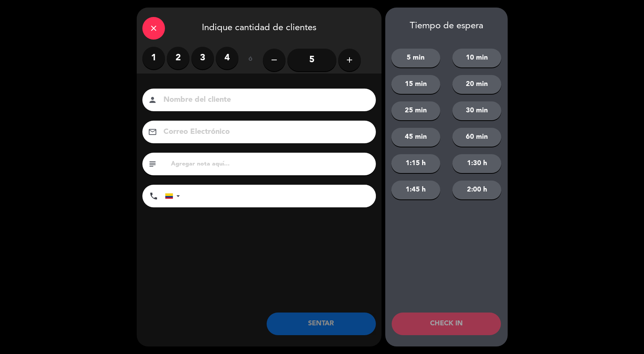 Image resolution: width=644 pixels, height=354 pixels. Describe the element at coordinates (476, 58) in the screenshot. I see `button: 10 min` at that location.